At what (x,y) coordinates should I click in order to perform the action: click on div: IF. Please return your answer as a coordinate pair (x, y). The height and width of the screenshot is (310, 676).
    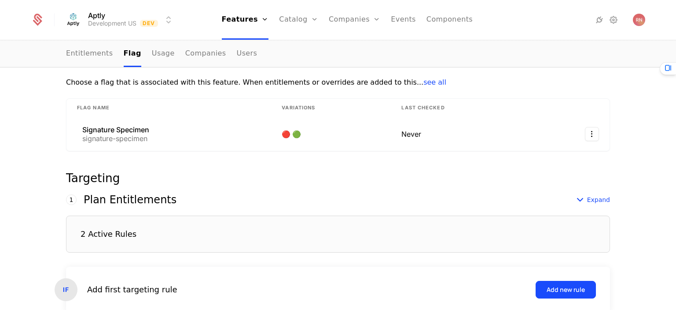
    Looking at the image, I should click on (66, 289).